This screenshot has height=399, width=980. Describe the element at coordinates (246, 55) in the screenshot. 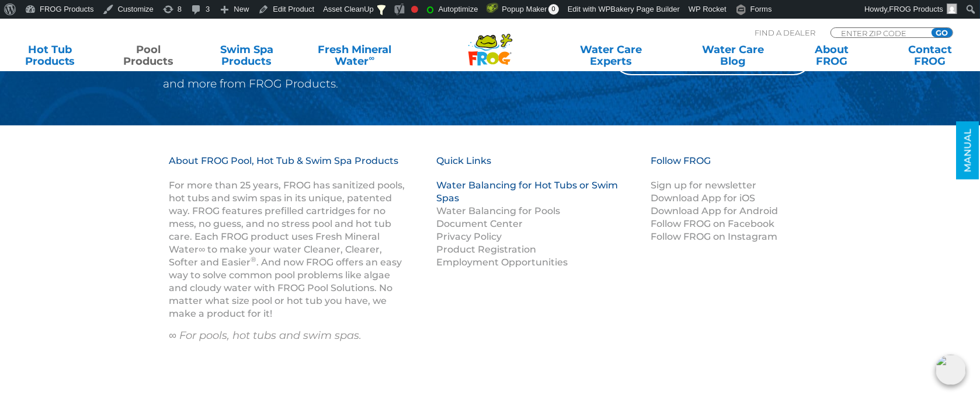

I see `a: Swim SpaProducts` at that location.